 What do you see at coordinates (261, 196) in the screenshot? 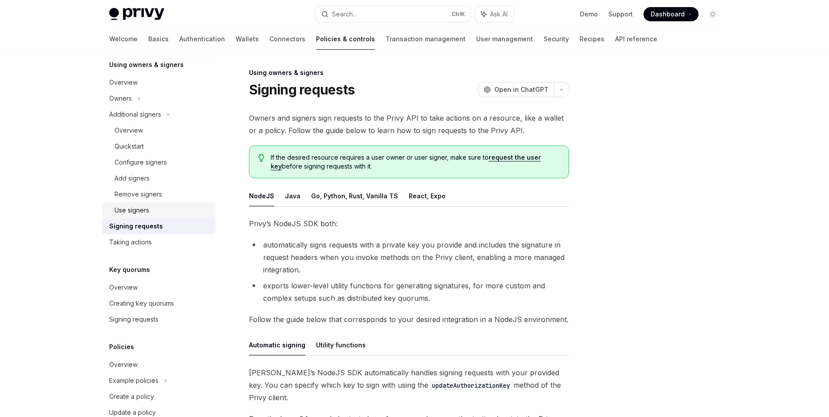
I see `button: NodeJS` at bounding box center [261, 196].